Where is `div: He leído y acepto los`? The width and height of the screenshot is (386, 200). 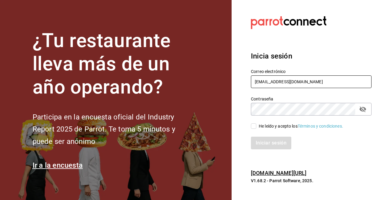 div: He leído y acepto los is located at coordinates (301, 126).